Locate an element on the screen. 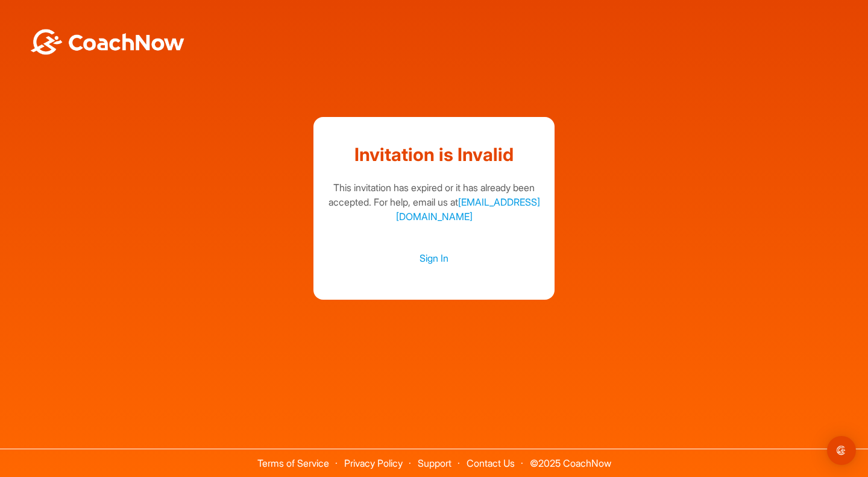 The image size is (868, 477). div: Open Intercom Messenger is located at coordinates (841, 451).